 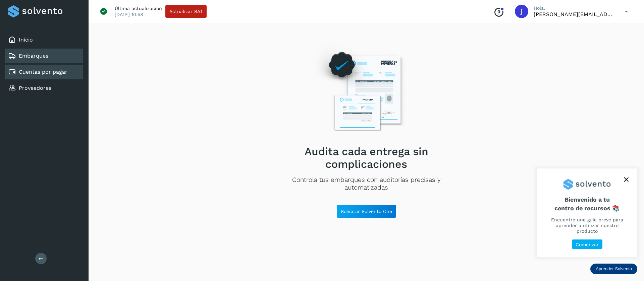 I want to click on p: Encuentre una guía breve para aprender a utilizar nuestro producto, so click(x=587, y=225).